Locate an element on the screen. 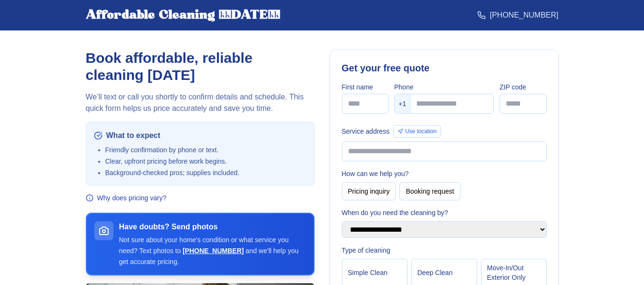 This screenshot has width=644, height=285. h3: Have doubts? Send photos is located at coordinates (213, 227).